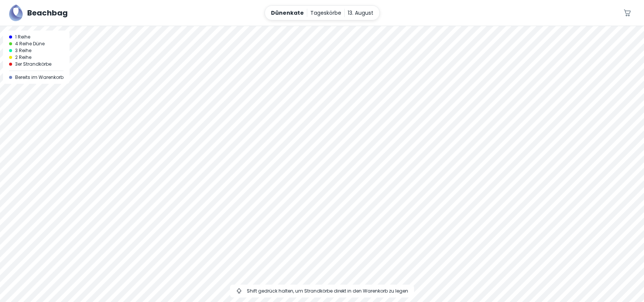 This screenshot has height=302, width=644. Describe the element at coordinates (16, 13) in the screenshot. I see `img: Beachbag` at that location.